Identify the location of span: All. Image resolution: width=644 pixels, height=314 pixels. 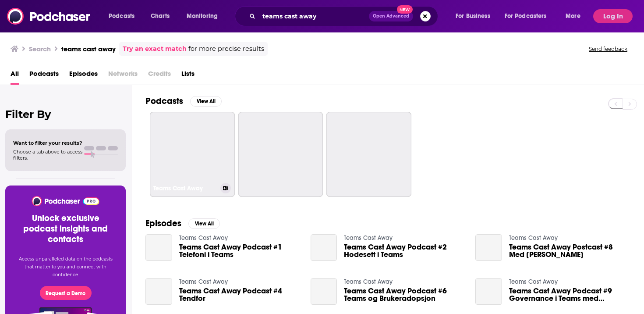
(14, 75).